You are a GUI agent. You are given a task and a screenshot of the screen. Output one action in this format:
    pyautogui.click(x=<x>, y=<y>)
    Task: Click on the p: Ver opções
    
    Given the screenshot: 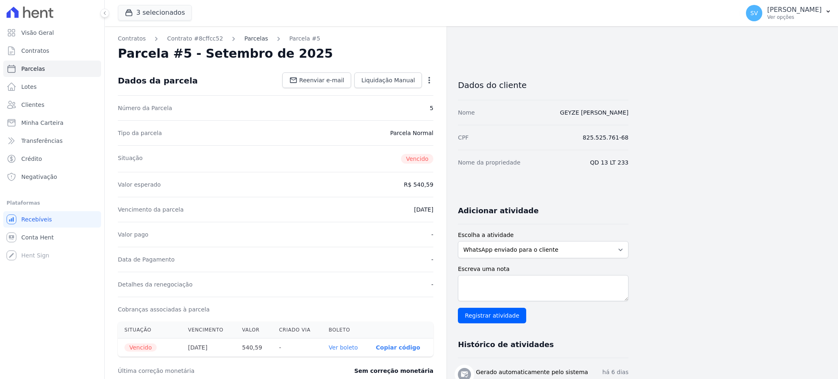 What is the action you would take?
    pyautogui.click(x=794, y=17)
    